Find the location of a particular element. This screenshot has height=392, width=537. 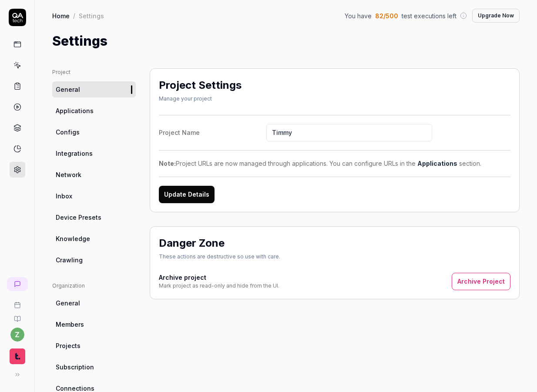

span: Applications is located at coordinates (74, 111).